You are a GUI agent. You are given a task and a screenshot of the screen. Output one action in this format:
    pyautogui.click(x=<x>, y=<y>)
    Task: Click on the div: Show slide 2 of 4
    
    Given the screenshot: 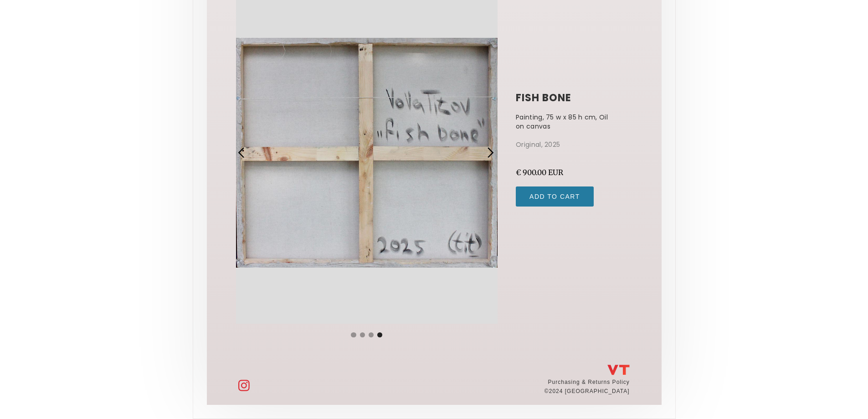 What is the action you would take?
    pyautogui.click(x=362, y=335)
    